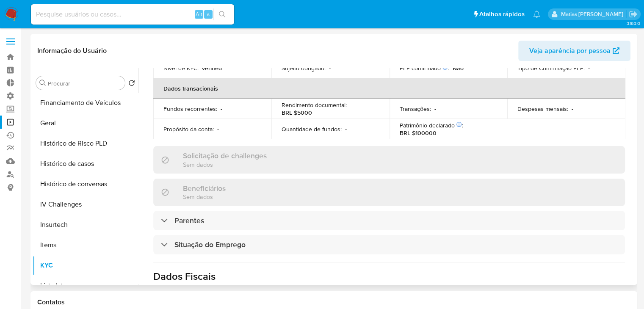  What do you see at coordinates (593, 14) in the screenshot?
I see `p: matias.logusso@mercadopago.com.br` at bounding box center [593, 14].